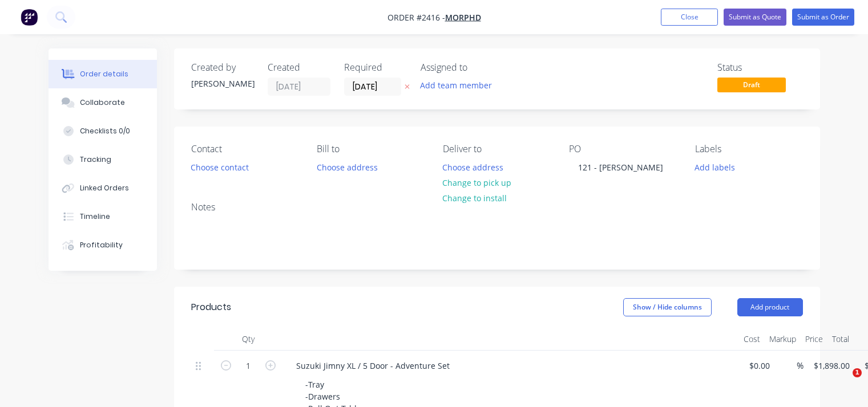 Image resolution: width=868 pixels, height=407 pixels. I want to click on div: Created by, so click(223, 68).